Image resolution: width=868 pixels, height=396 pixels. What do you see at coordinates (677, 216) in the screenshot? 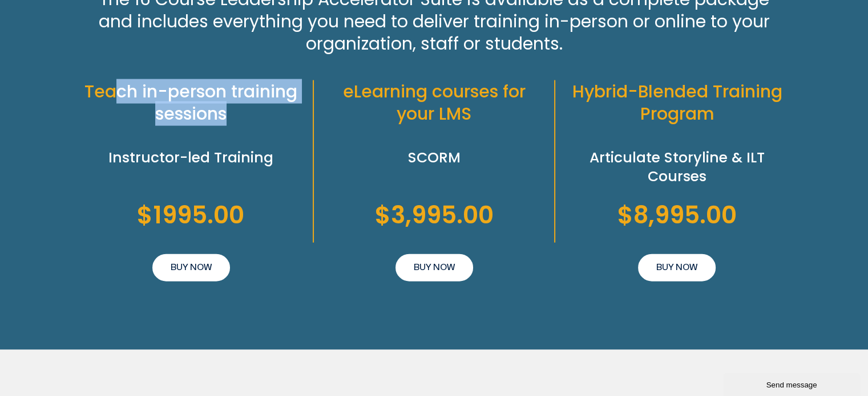
I see `h2: $8,995.00` at bounding box center [677, 216].